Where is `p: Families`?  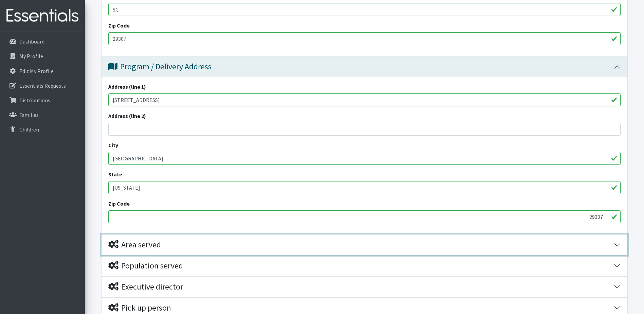 p: Families is located at coordinates (29, 115).